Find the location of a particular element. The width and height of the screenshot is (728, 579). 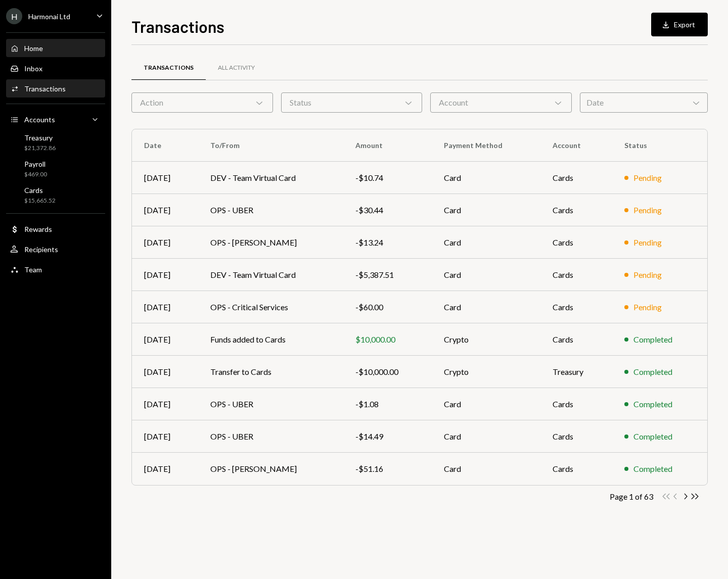

div: Recipients is located at coordinates (41, 249).